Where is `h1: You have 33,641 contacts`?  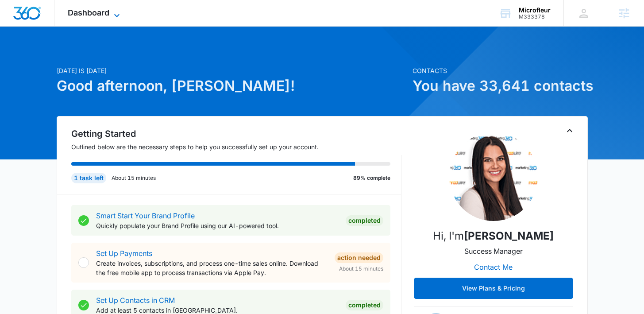
h1: You have 33,641 contacts is located at coordinates (500, 86).